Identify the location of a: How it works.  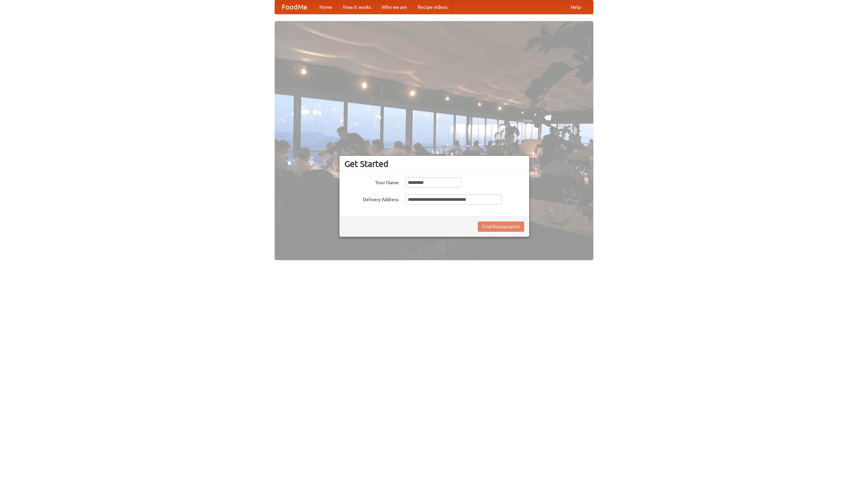
(357, 7).